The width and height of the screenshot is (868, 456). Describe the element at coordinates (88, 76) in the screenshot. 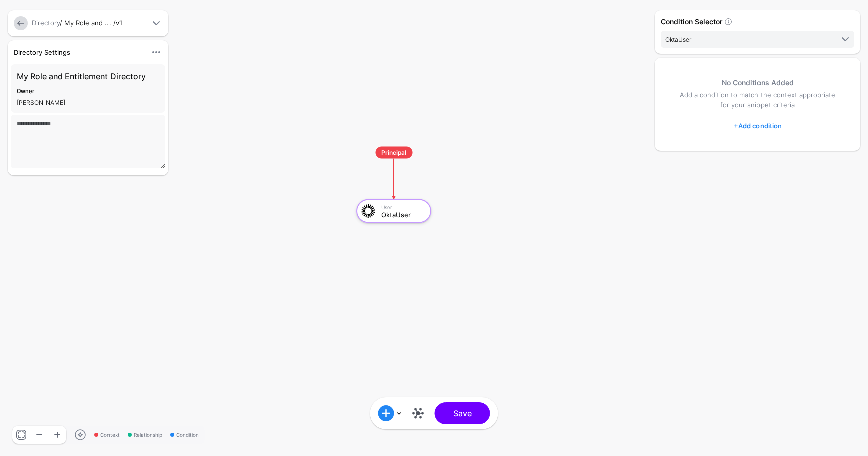

I see `h3: My Role and Entitlement Directory` at that location.